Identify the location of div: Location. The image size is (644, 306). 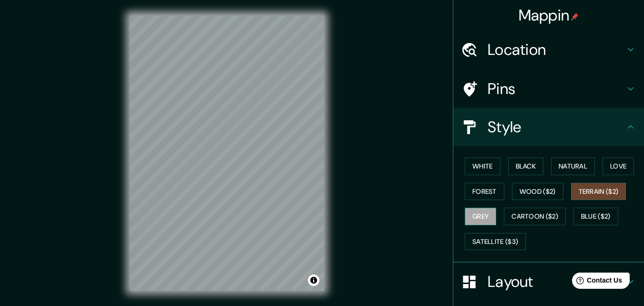
(549, 50).